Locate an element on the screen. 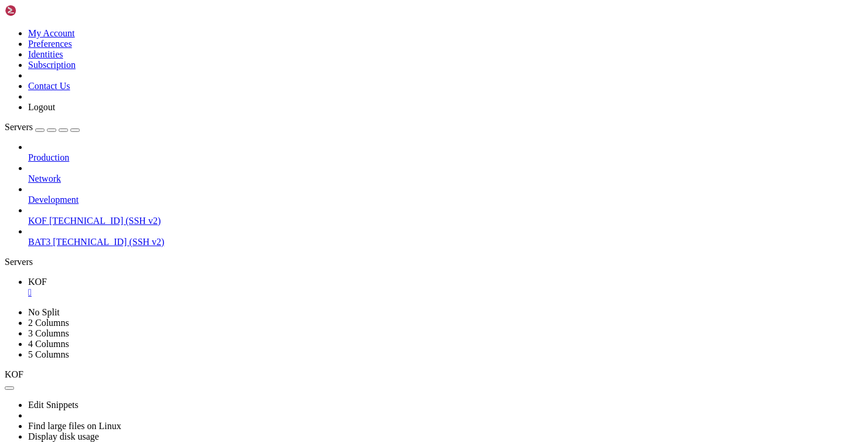  span: Servers is located at coordinates (19, 127).